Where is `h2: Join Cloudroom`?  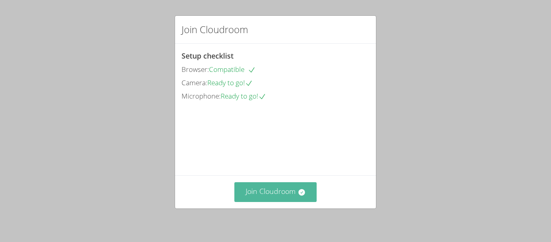
h2: Join Cloudroom is located at coordinates (215, 29).